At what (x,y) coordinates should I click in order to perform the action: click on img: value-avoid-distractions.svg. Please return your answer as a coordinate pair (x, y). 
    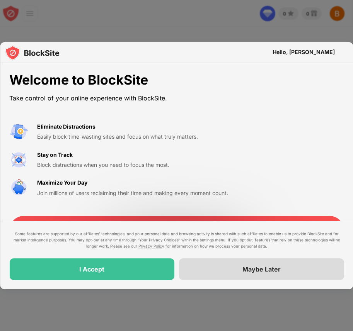
    Looking at the image, I should click on (19, 132).